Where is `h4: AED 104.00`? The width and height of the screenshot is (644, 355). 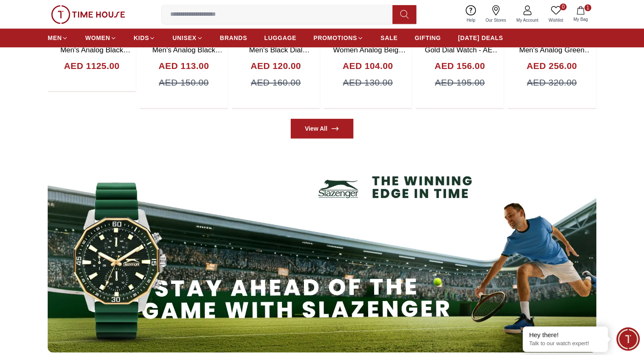
h4: AED 104.00 is located at coordinates (368, 66).